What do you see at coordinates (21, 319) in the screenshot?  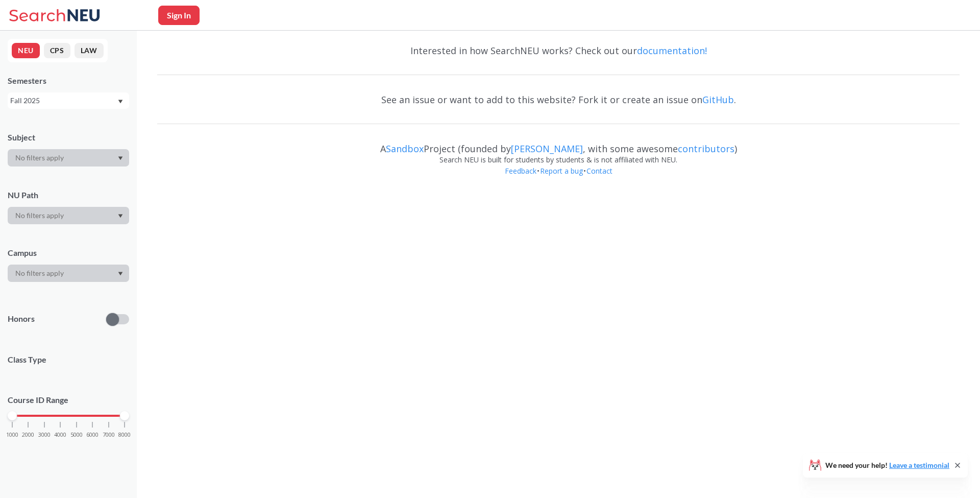 I see `p: Honors` at bounding box center [21, 319].